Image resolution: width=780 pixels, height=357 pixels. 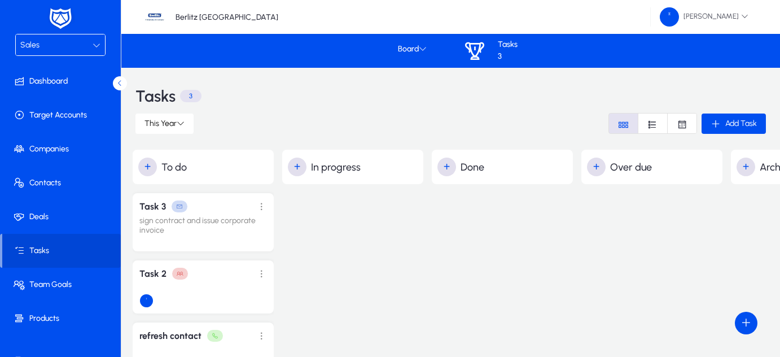 What do you see at coordinates (152, 206) in the screenshot?
I see `h3: Task 3` at bounding box center [152, 206].